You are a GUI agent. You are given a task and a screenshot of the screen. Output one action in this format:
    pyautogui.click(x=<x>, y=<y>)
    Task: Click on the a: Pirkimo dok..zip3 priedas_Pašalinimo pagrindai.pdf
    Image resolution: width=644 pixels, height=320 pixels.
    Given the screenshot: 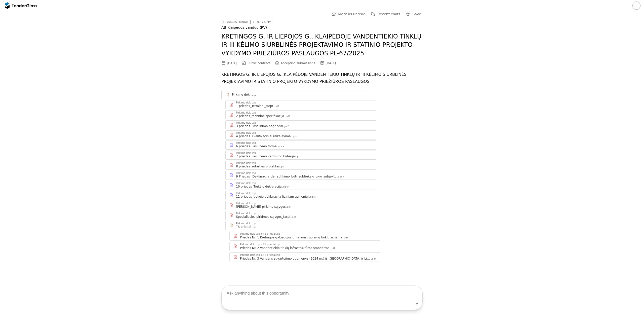 What is the action you would take?
    pyautogui.click(x=301, y=125)
    